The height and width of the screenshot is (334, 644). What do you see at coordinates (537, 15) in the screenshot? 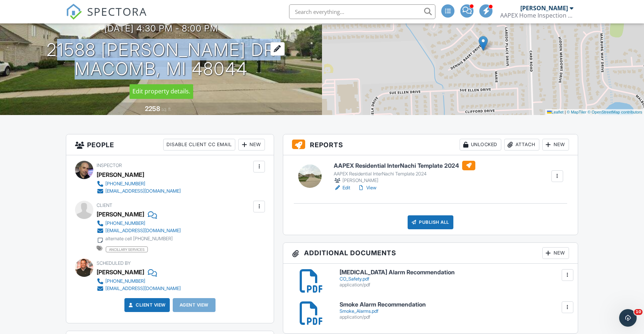
I see `div: AAPEX Home Inspection Services` at bounding box center [537, 15].